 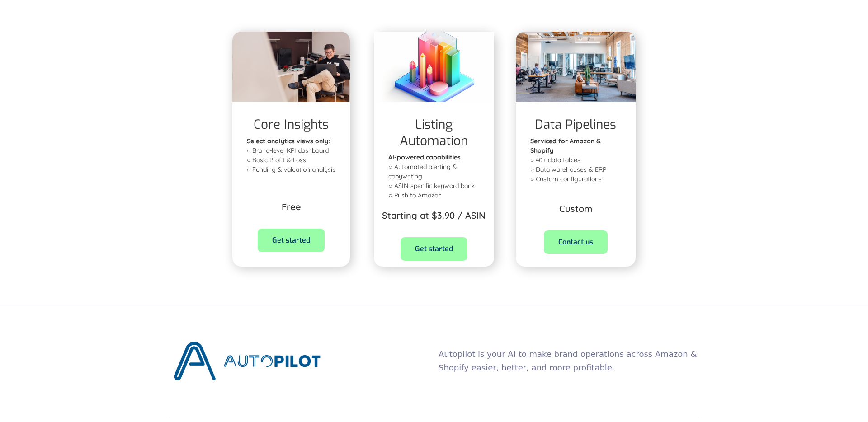 What do you see at coordinates (291, 207) in the screenshot?
I see `p: Free` at bounding box center [291, 207].